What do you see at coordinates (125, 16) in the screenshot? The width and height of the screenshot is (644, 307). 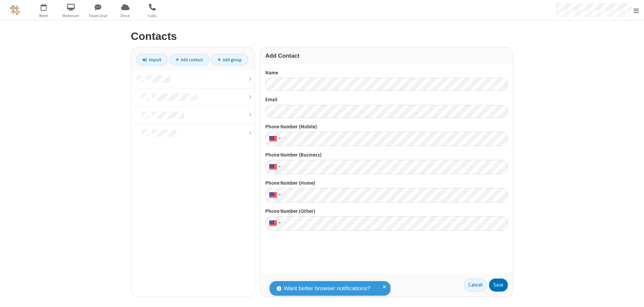 I see `span: Drive` at bounding box center [125, 16].